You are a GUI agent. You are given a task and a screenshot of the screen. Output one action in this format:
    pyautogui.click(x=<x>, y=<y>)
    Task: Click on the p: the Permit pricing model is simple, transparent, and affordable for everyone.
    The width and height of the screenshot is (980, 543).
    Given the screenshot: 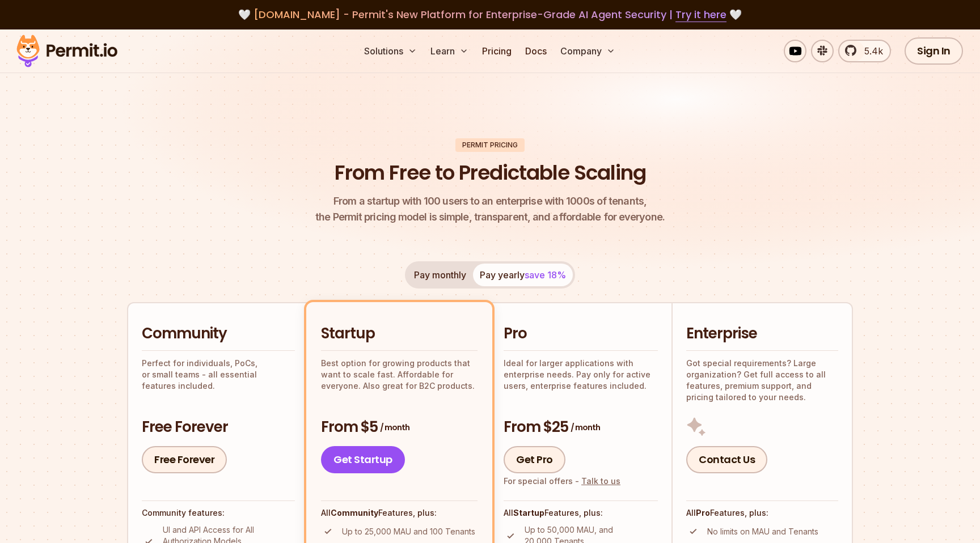 What is the action you would take?
    pyautogui.click(x=490, y=209)
    